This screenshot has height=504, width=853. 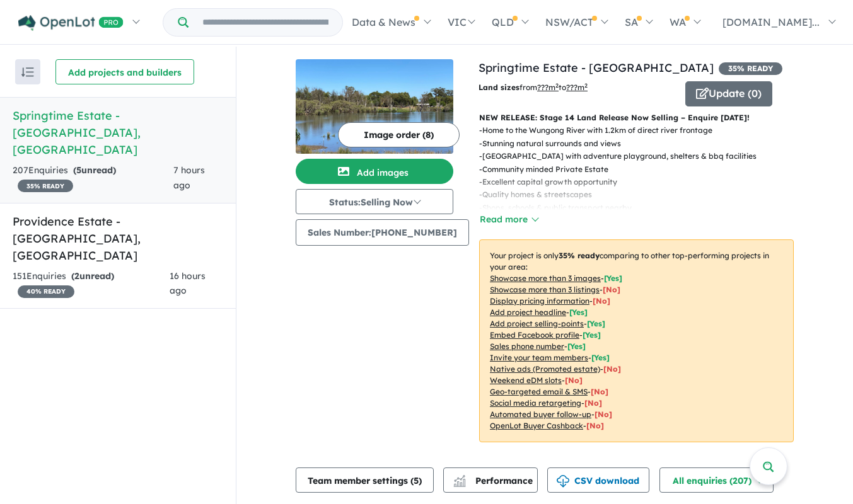 I want to click on p: - Excellent capital growth opportunity, so click(x=642, y=182).